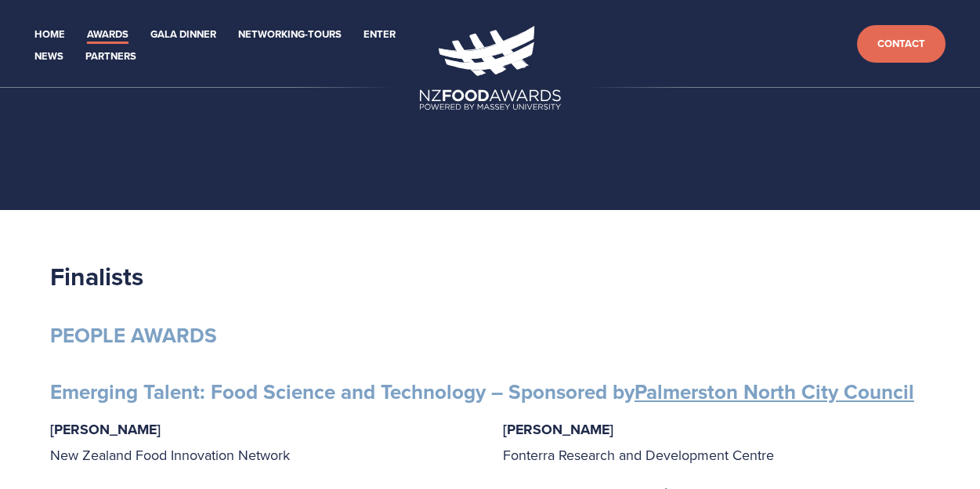 Image resolution: width=980 pixels, height=489 pixels. Describe the element at coordinates (48, 57) in the screenshot. I see `a: News` at that location.